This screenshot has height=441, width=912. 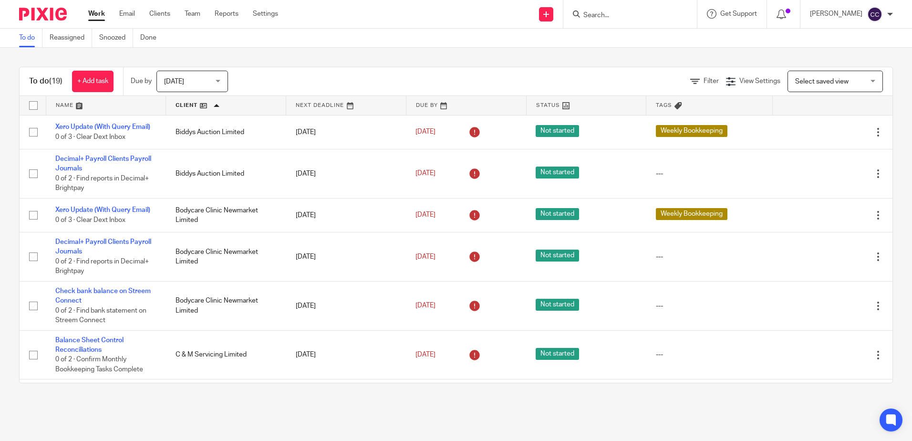 What do you see at coordinates (43, 14) in the screenshot?
I see `img: Pixie` at bounding box center [43, 14].